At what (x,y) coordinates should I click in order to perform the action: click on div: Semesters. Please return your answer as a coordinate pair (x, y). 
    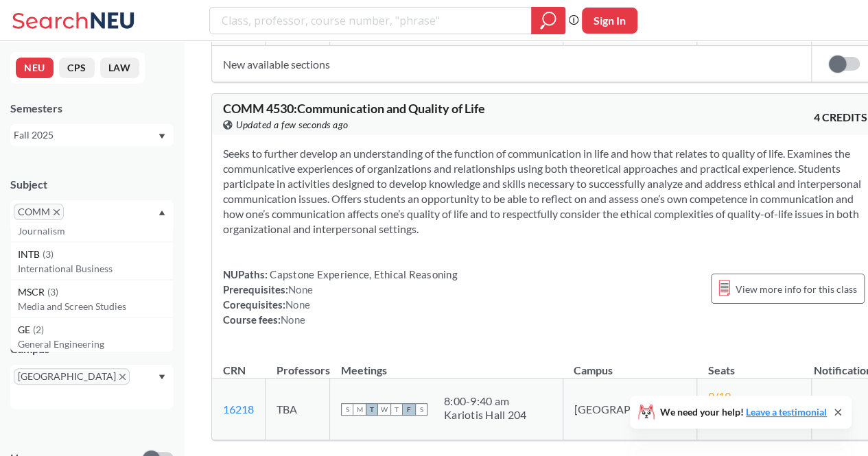
    Looking at the image, I should click on (92, 109).